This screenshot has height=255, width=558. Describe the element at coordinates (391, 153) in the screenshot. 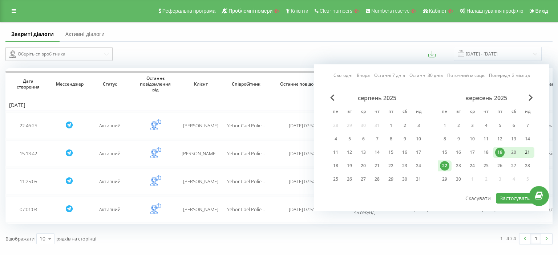

I see `div: 15` at that location.